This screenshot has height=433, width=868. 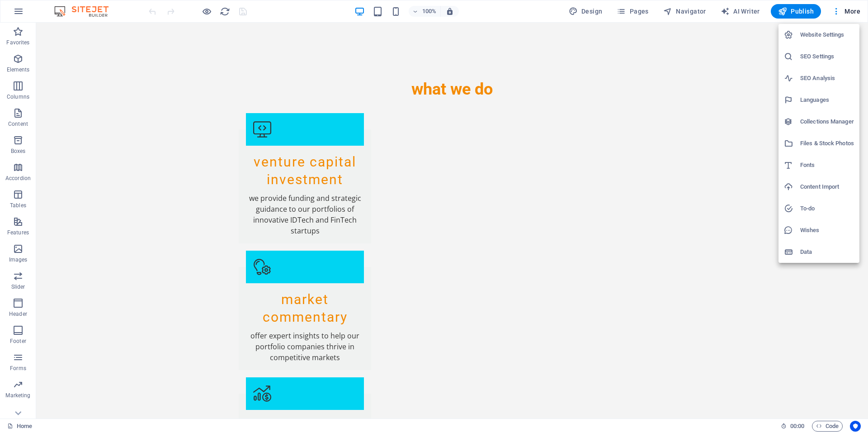 What do you see at coordinates (826, 35) in the screenshot?
I see `h6: Website Settings` at bounding box center [826, 35].